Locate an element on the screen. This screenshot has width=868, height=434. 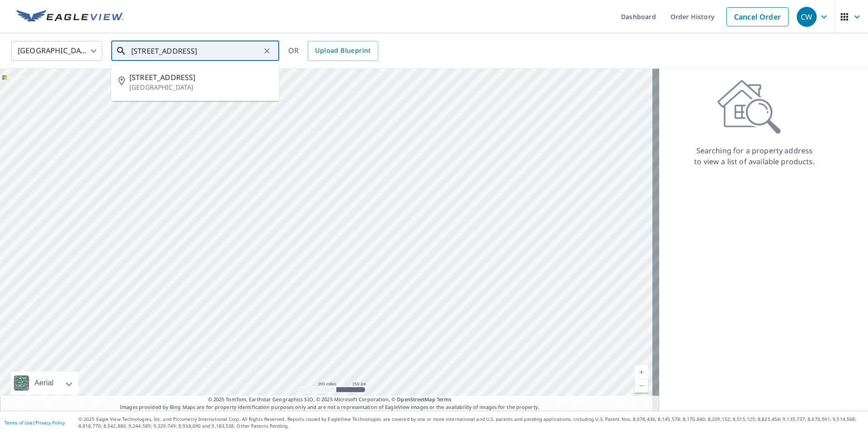
button: Clear is located at coordinates (267, 51).